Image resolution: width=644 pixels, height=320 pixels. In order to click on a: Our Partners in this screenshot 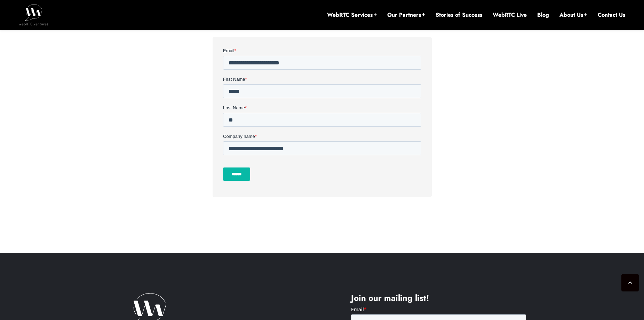, I will do `click(406, 15)`.